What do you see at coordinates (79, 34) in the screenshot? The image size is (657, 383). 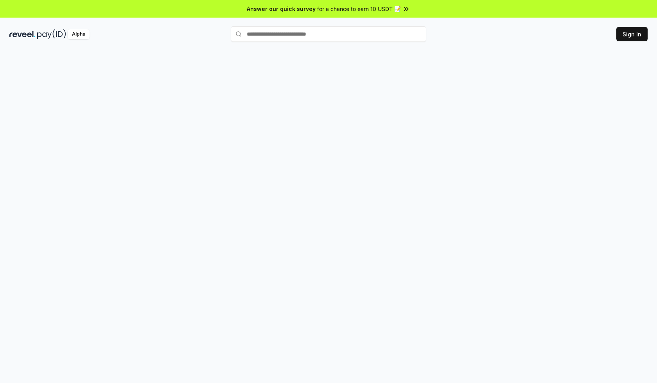 I see `div: Alpha` at bounding box center [79, 34].